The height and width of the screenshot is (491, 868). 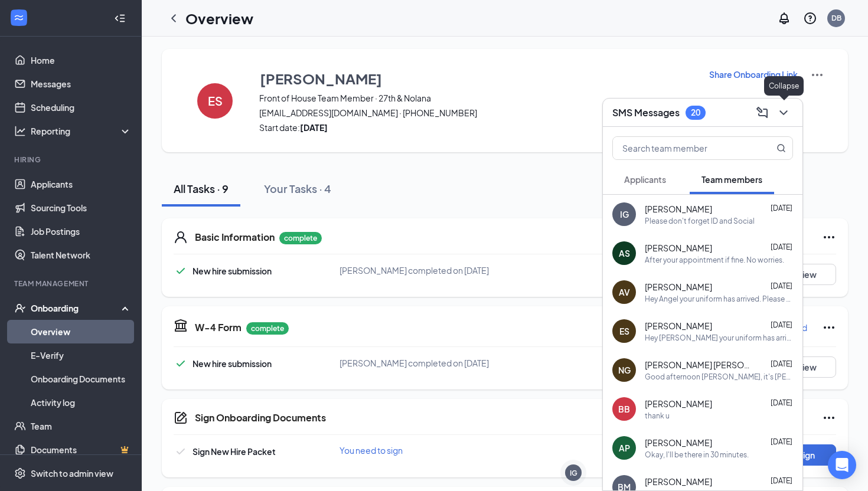 What do you see at coordinates (71, 283) in the screenshot?
I see `div: Team Management` at bounding box center [71, 283].